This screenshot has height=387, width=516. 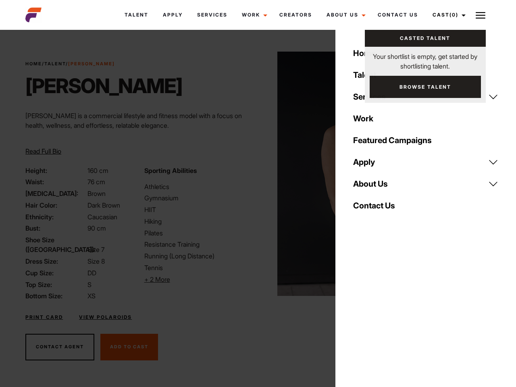 What do you see at coordinates (139, 151) in the screenshot?
I see `p: Through her modeling and wellness brand, HEAL, she inspires others on their wellness journeys—cha...` at bounding box center [139, 151].